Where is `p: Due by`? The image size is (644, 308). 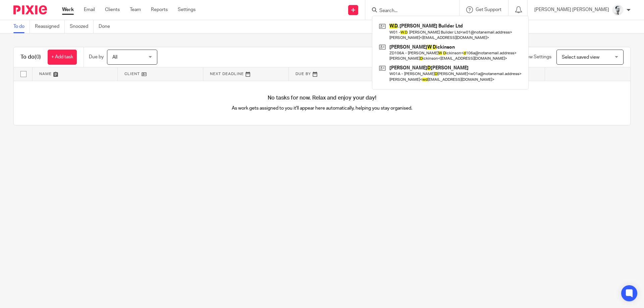 p: Due by is located at coordinates (96, 57).